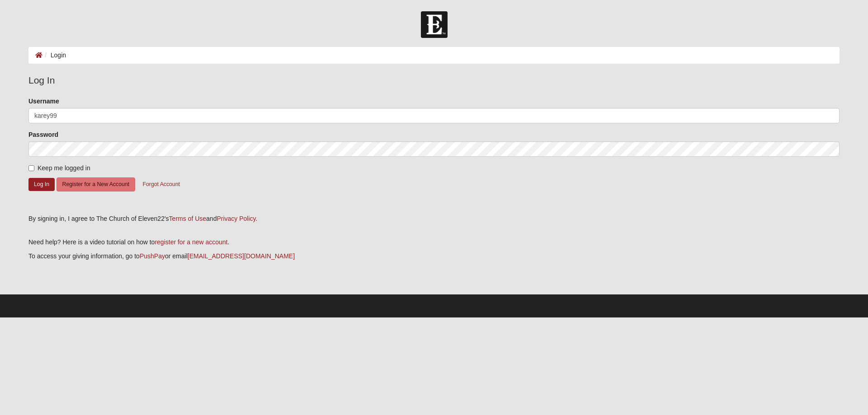 The image size is (868, 415). I want to click on p: To access your giving information, go to or email, so click(434, 256).